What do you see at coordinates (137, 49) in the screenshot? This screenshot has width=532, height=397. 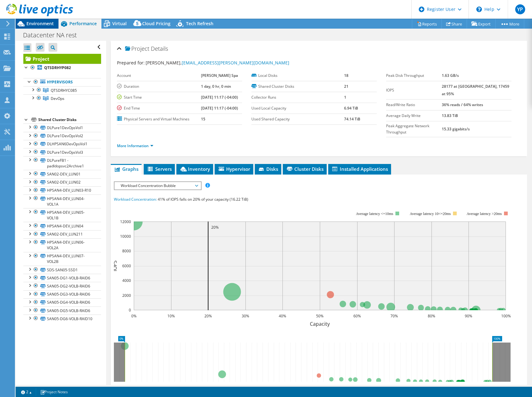 I see `span: Project` at bounding box center [137, 49].